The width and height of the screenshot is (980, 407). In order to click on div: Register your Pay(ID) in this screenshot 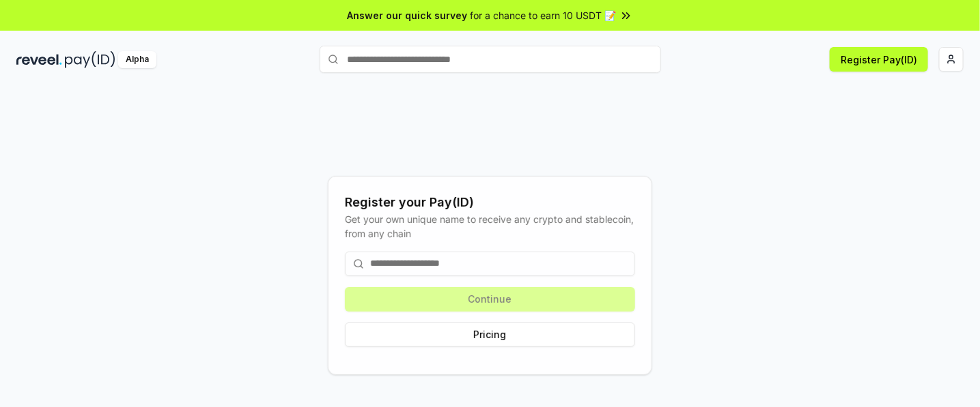, I will do `click(490, 203)`.